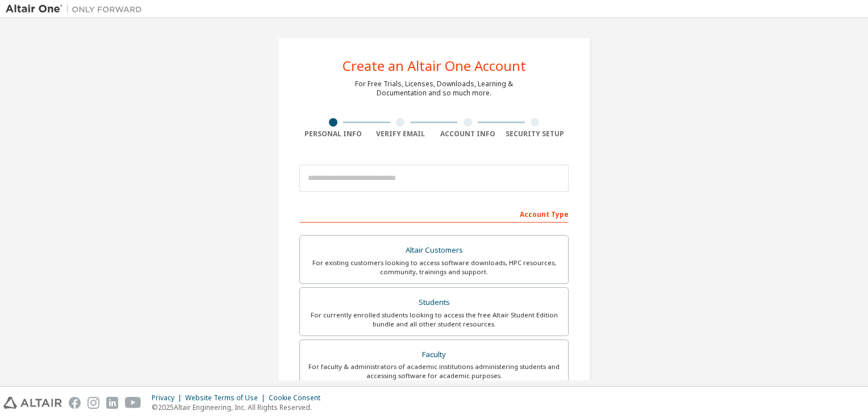  What do you see at coordinates (226, 398) in the screenshot?
I see `div: Website Terms of Use` at bounding box center [226, 398].